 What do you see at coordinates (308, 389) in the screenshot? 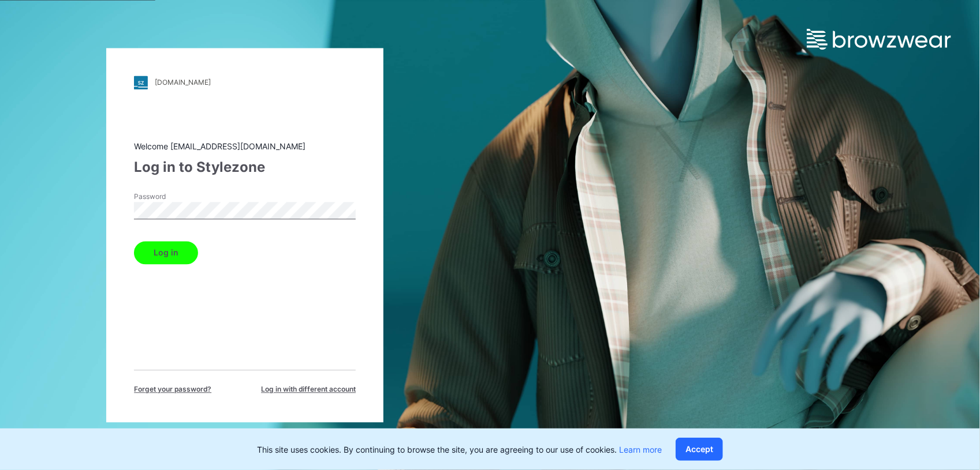
I see `span: Log in with different account` at bounding box center [308, 389].